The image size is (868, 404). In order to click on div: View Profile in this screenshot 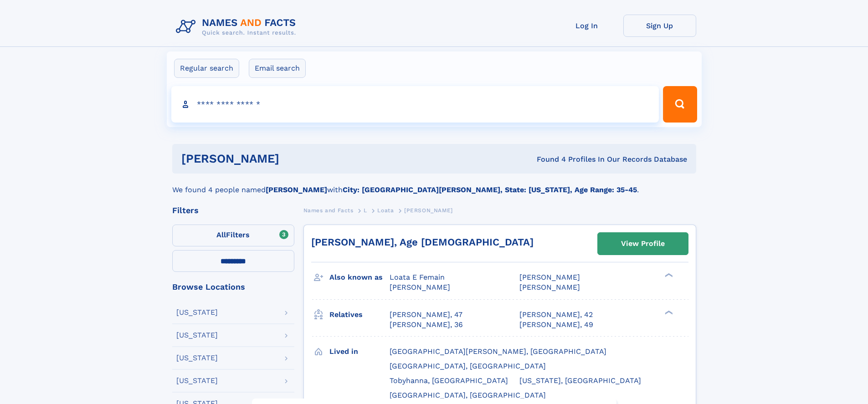, I will do `click(643, 244)`.